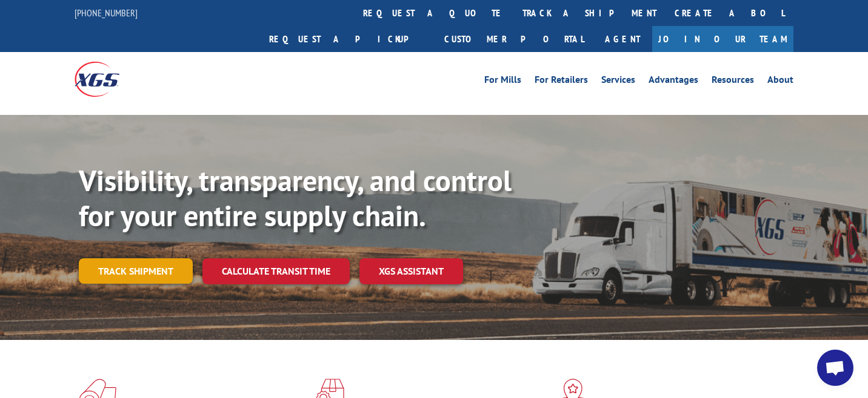 Image resolution: width=868 pixels, height=398 pixels. What do you see at coordinates (514, 39) in the screenshot?
I see `a: Customer Portal` at bounding box center [514, 39].